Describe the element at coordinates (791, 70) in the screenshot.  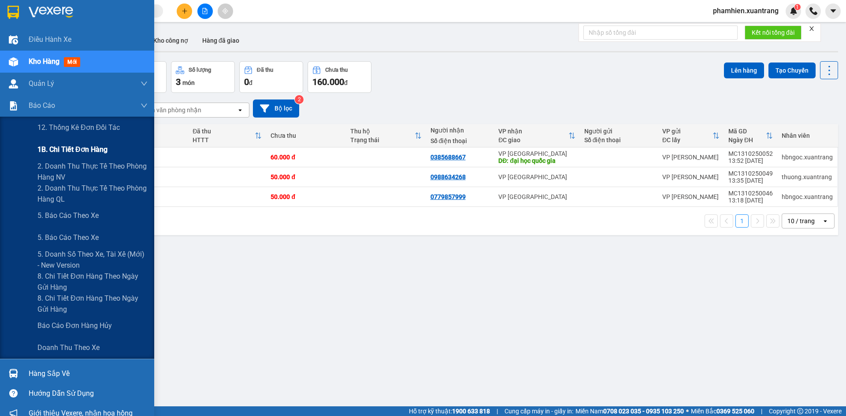
I see `button: Tạo Chuyến` at that location.